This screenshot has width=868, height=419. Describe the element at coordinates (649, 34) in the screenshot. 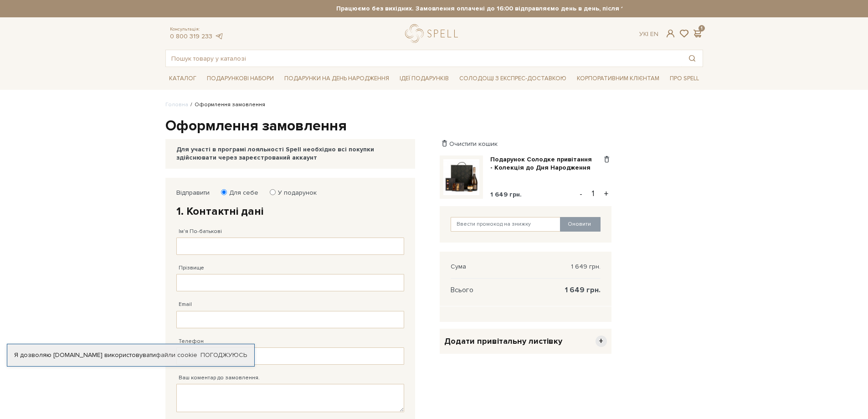

I see `div: Ук` at that location.